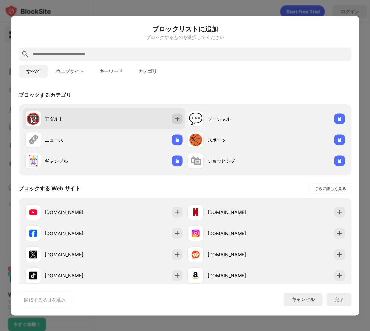  Describe the element at coordinates (45, 300) in the screenshot. I see `div: 開始する項目を選択` at that location.